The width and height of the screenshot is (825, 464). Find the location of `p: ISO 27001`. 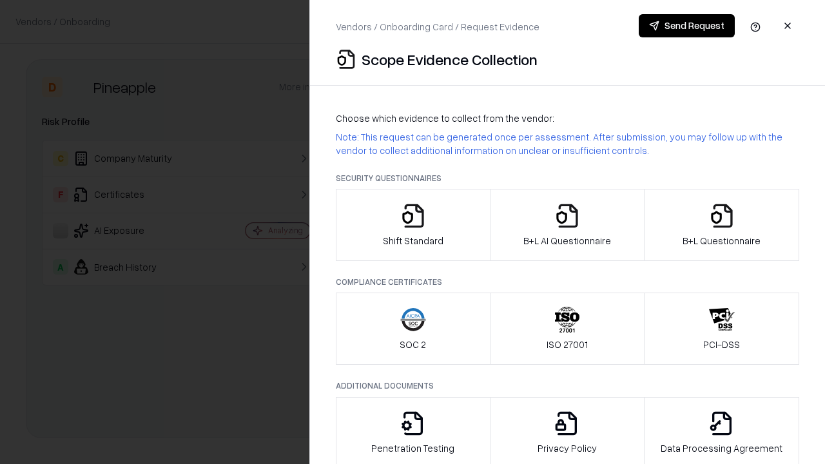

p: ISO 27001 is located at coordinates (567, 344).